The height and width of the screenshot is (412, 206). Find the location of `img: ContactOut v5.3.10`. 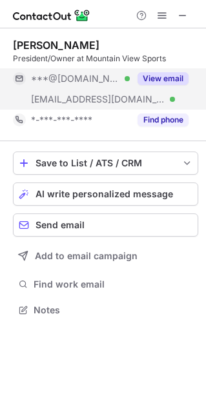

img: ContactOut v5.3.10 is located at coordinates (52, 15).